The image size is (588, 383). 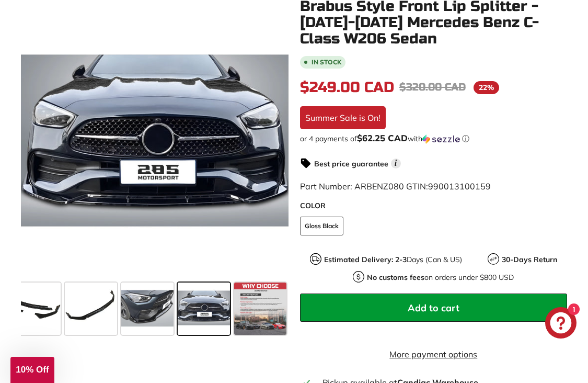 What do you see at coordinates (433, 206) in the screenshot?
I see `label: COLOR` at bounding box center [433, 206].